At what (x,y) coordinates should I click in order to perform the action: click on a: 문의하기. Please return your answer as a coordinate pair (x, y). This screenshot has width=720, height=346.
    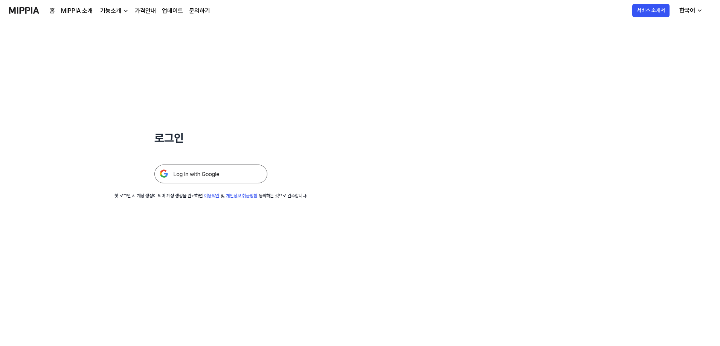
    Looking at the image, I should click on (200, 11).